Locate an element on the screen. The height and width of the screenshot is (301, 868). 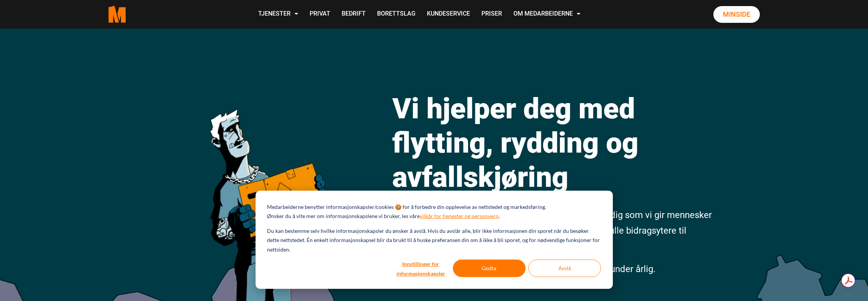
div: Cookie banner is located at coordinates (434, 240).